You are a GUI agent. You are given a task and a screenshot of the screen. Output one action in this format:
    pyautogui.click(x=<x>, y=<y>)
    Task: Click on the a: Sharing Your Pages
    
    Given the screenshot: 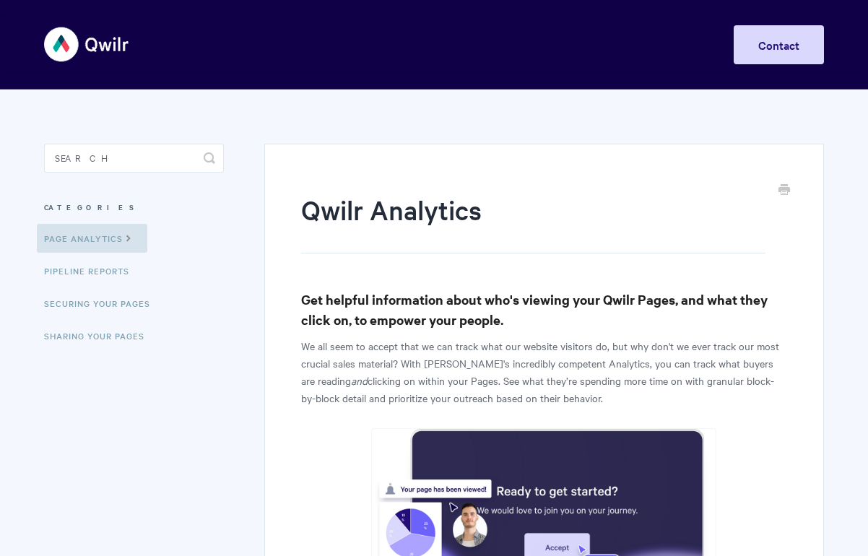 What is the action you would take?
    pyautogui.click(x=100, y=336)
    